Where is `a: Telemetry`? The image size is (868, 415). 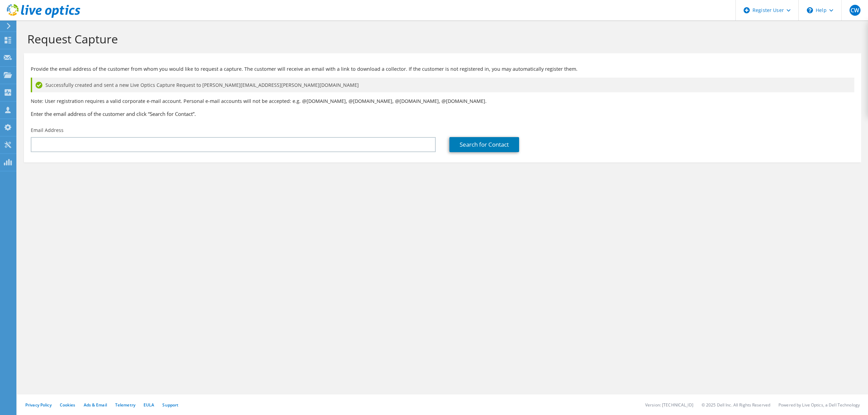
a: Telemetry is located at coordinates (125, 404).